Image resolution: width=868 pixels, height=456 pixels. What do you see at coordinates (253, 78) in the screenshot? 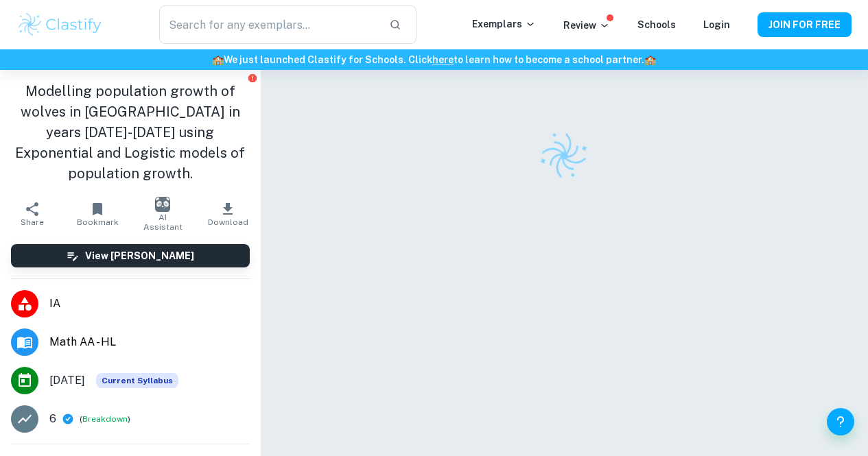
I see `button: Report issue` at bounding box center [253, 78].